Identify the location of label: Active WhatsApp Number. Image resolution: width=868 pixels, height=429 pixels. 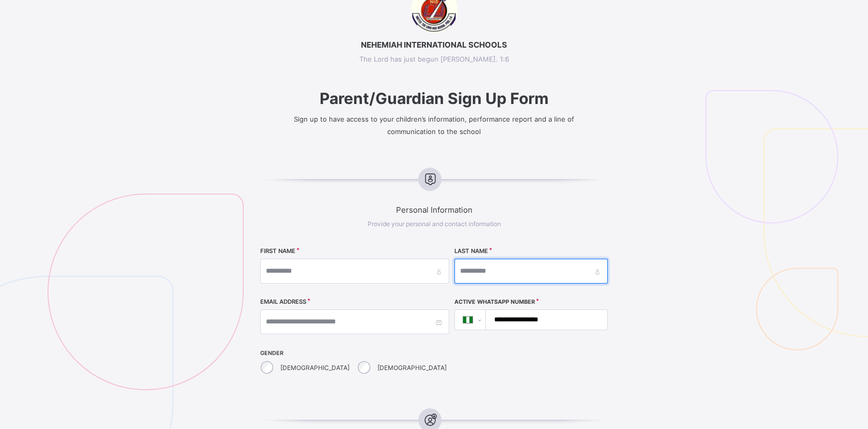
(495, 301).